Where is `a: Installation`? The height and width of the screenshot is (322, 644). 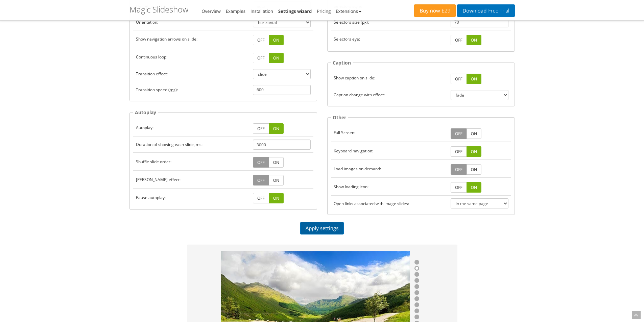 a: Installation is located at coordinates (261, 11).